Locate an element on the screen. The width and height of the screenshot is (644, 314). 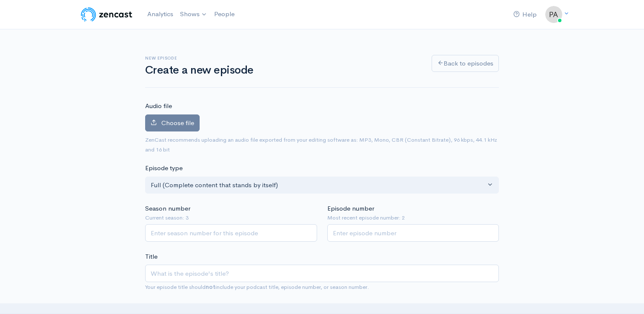
label: Episode number is located at coordinates (351, 209).